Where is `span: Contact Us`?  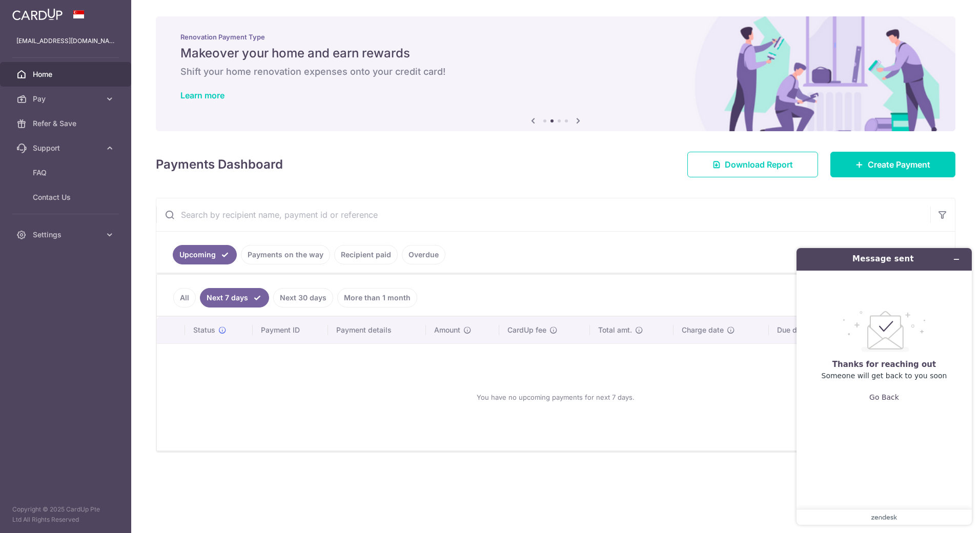
span: Contact Us is located at coordinates (67, 198).